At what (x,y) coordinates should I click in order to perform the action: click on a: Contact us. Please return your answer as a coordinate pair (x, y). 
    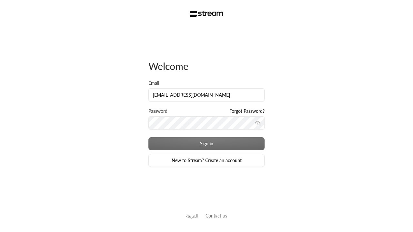
    Looking at the image, I should click on (216, 216).